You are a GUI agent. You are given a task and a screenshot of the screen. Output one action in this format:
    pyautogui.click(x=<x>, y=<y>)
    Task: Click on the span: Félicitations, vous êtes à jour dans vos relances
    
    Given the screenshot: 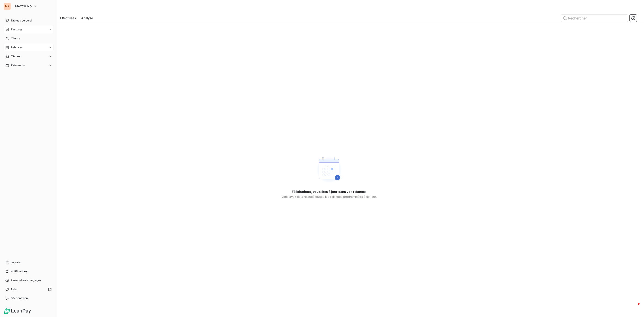 What is the action you would take?
    pyautogui.click(x=329, y=192)
    